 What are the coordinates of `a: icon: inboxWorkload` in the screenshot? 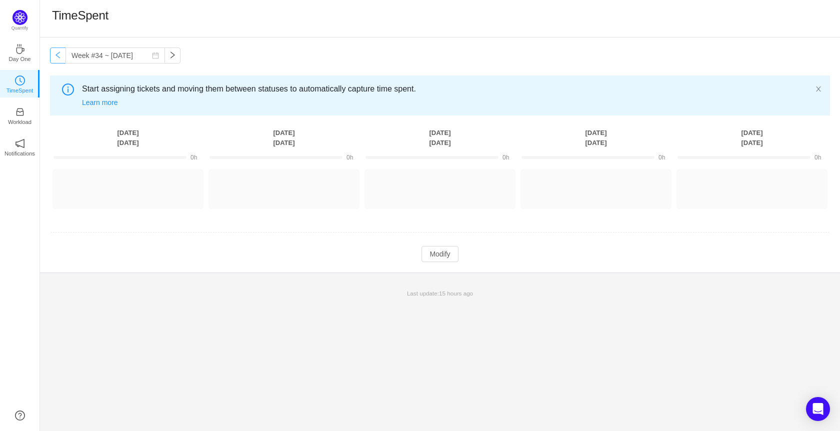 It's located at (20, 115).